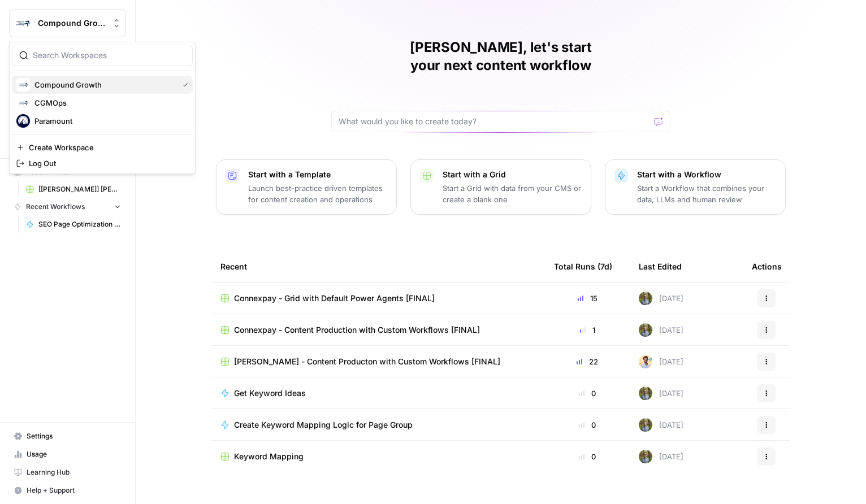 The width and height of the screenshot is (866, 504). I want to click on p: Launch best-practice driven templates for content creation and operations, so click(317, 194).